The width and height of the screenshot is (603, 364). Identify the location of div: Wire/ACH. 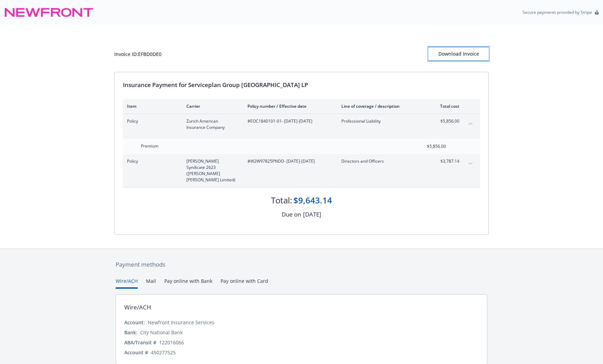
(138, 307).